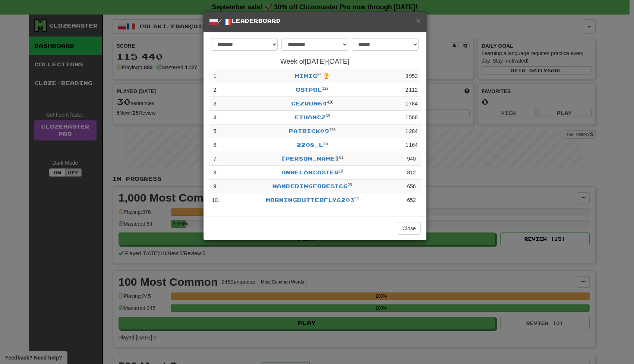  What do you see at coordinates (215, 172) in the screenshot?
I see `td: 8 .` at bounding box center [215, 172].